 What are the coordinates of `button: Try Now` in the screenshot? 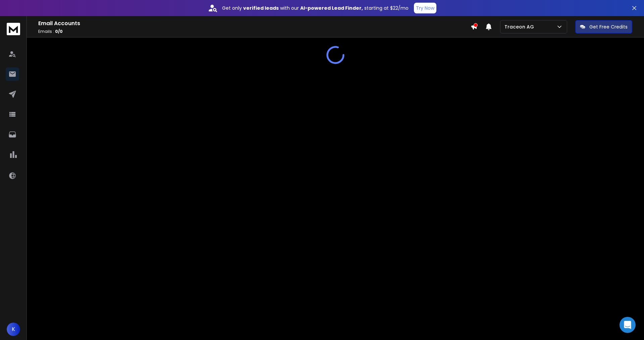 It's located at (425, 8).